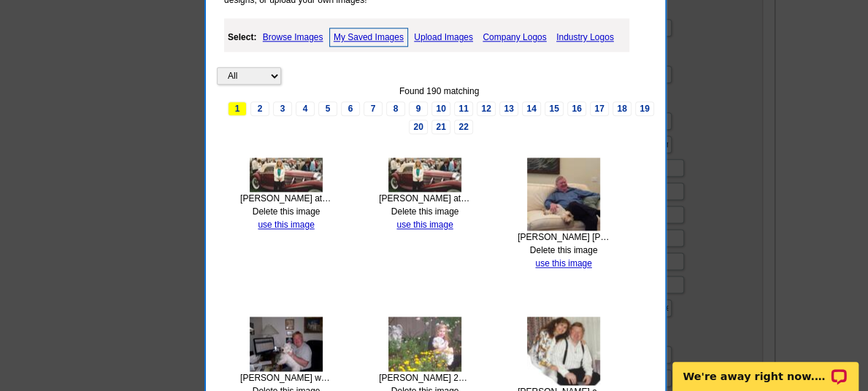 This screenshot has height=391, width=868. I want to click on a: 14, so click(531, 109).